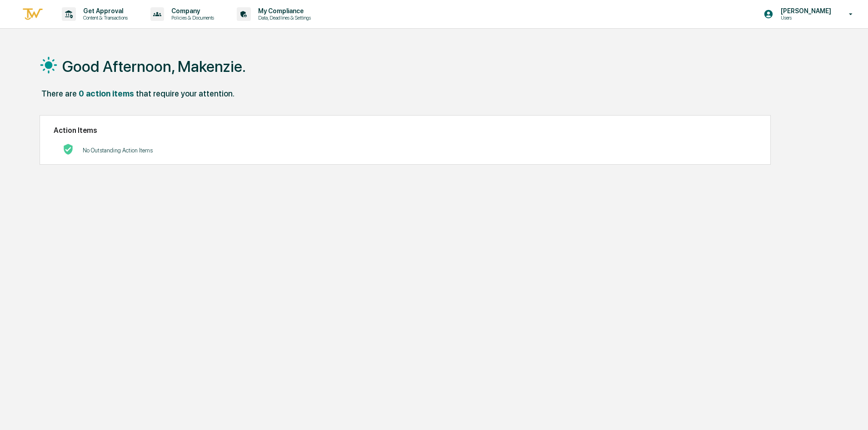  Describe the element at coordinates (283, 11) in the screenshot. I see `p: My Compliance` at that location.